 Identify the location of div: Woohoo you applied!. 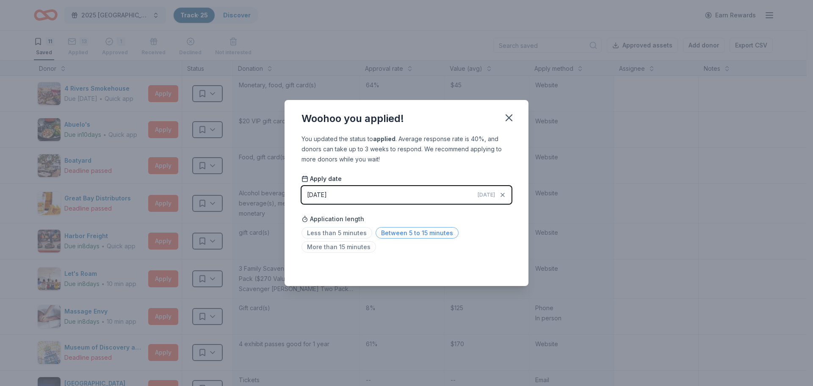
(353, 119).